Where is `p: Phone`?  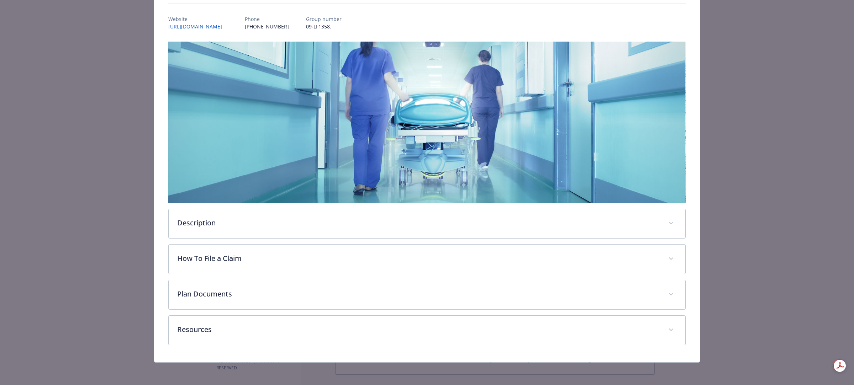 p: Phone is located at coordinates (267, 19).